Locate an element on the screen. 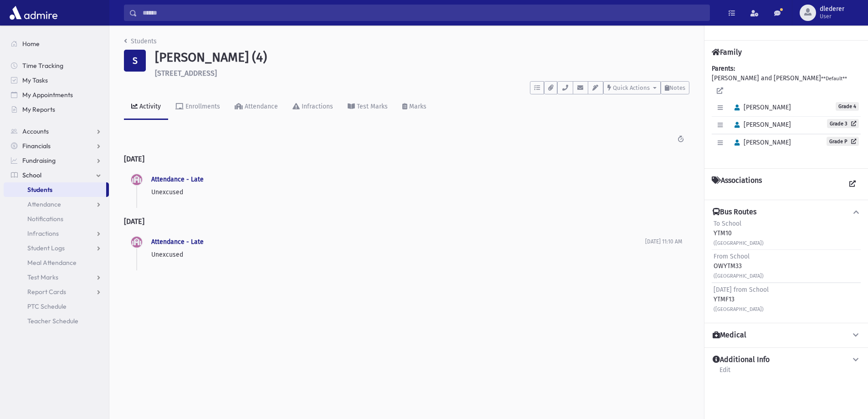 The width and height of the screenshot is (868, 419). div: Infractions is located at coordinates (316, 106).